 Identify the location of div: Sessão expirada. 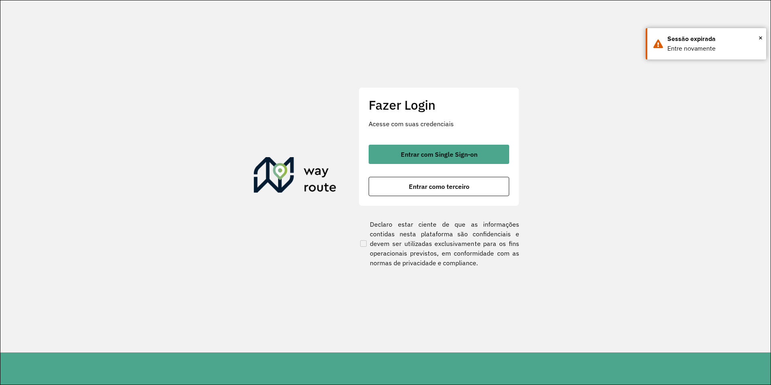
(714, 39).